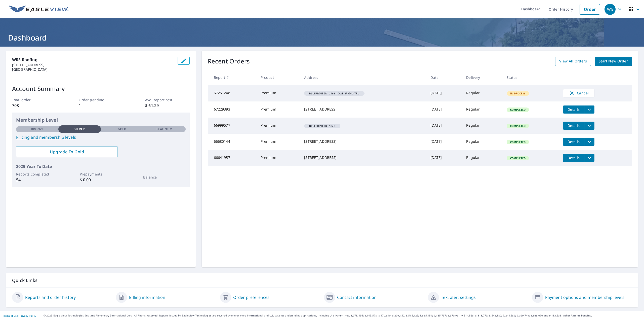 The height and width of the screenshot is (320, 644). Describe the element at coordinates (483, 77) in the screenshot. I see `th: Delivery` at that location.